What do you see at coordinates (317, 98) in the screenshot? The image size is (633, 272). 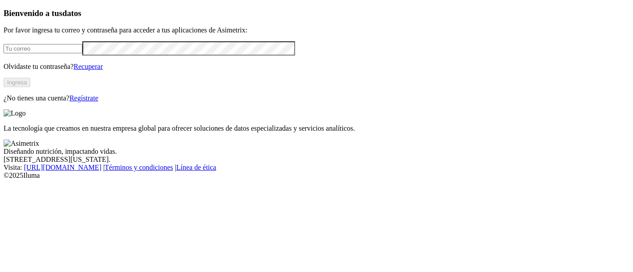 I see `p: ¿No tienes una cuenta?` at bounding box center [317, 98].